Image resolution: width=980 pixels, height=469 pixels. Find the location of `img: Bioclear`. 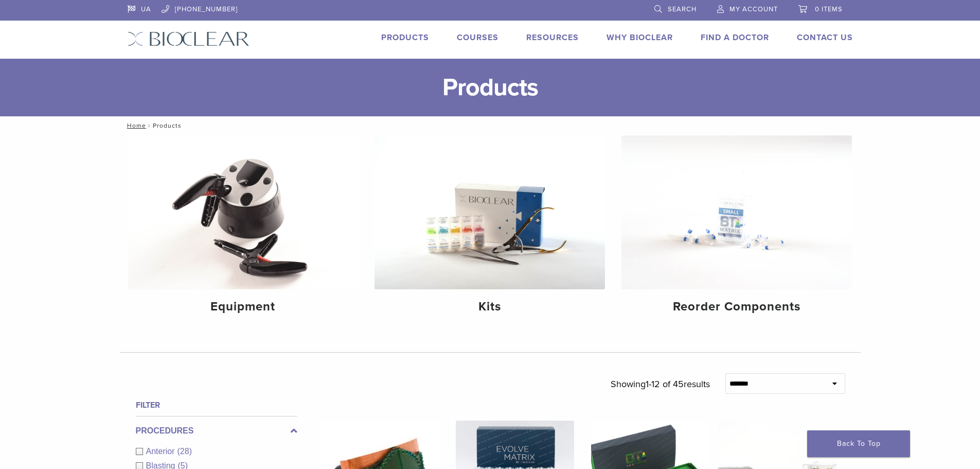

img: Bioclear is located at coordinates (188, 39).